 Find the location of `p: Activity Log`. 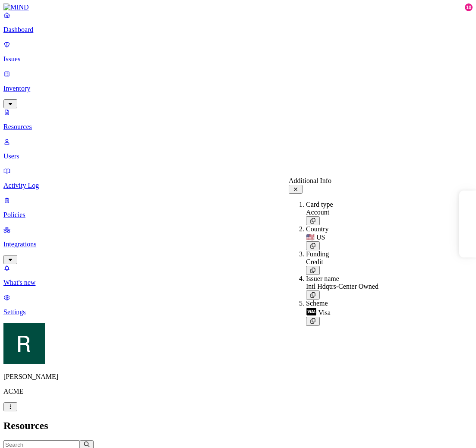

p: Activity Log is located at coordinates (238, 186).